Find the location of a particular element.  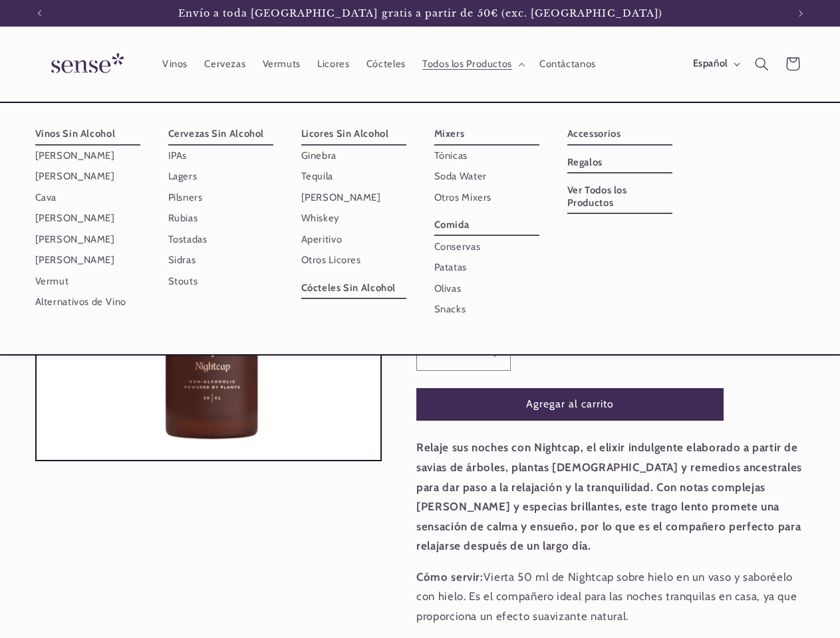

a: Ver Todos los Productos is located at coordinates (619, 197).